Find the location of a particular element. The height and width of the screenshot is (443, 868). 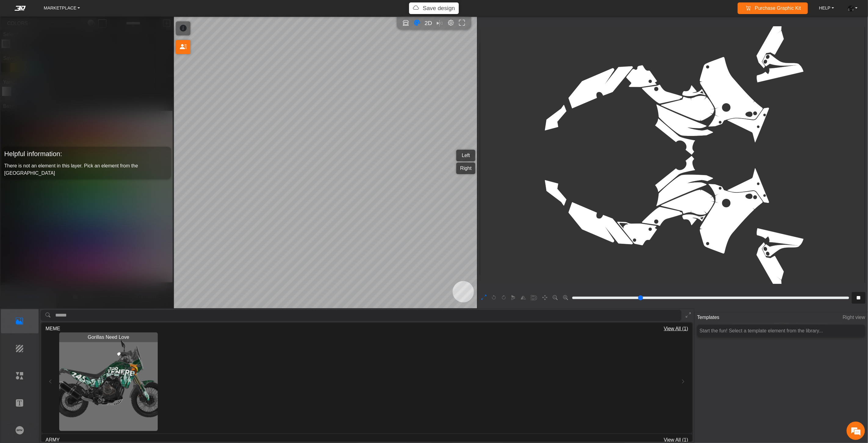

button: Expand Library is located at coordinates (688, 315).